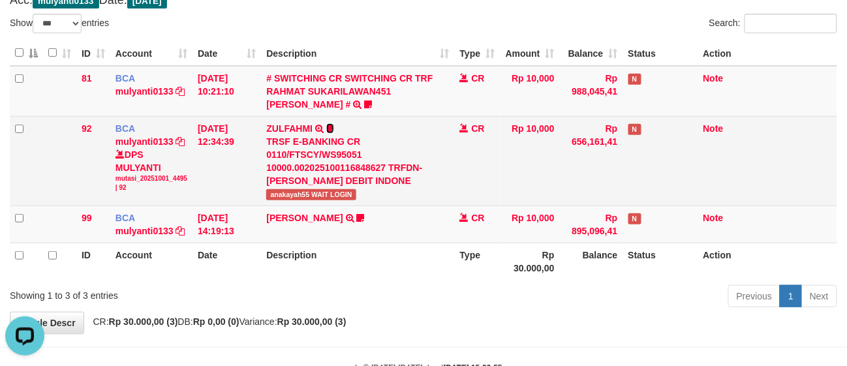  What do you see at coordinates (773, 23) in the screenshot?
I see `label: Search:` at bounding box center [773, 23].